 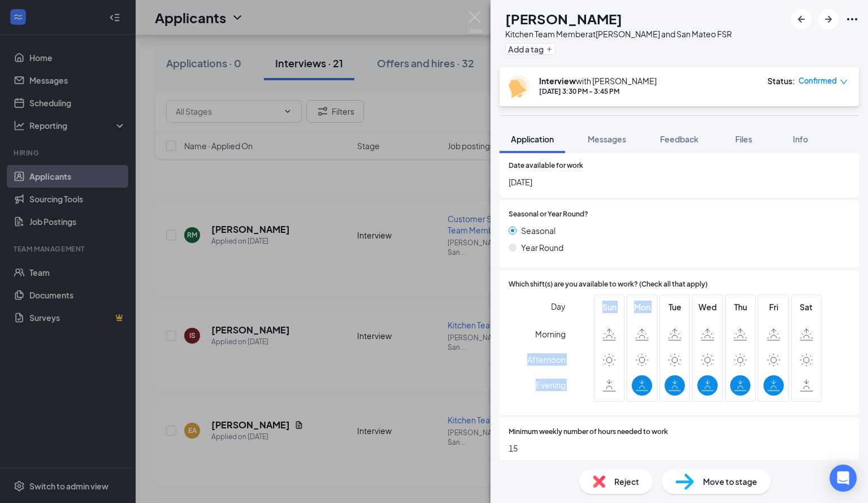 What do you see at coordinates (642, 307) in the screenshot?
I see `span: Mon` at bounding box center [642, 307].